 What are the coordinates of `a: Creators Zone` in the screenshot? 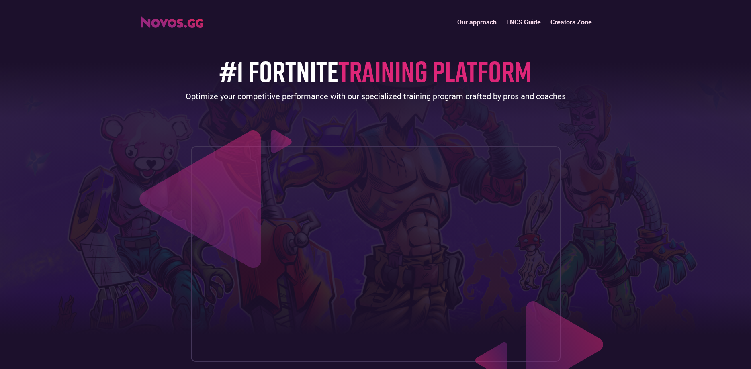 It's located at (571, 22).